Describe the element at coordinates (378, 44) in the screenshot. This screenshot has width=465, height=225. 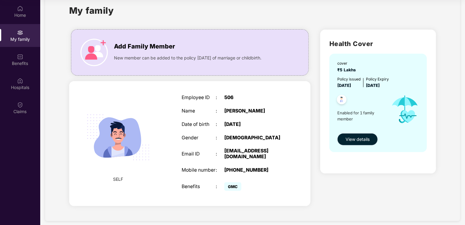
I see `h2: Health Cover` at that location.